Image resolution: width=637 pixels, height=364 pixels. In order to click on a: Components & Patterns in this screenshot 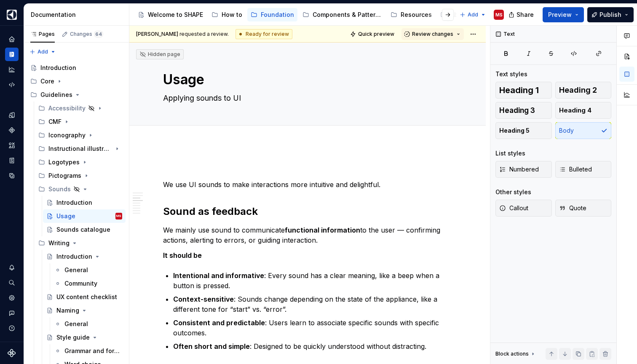, I will do `click(342, 15)`.